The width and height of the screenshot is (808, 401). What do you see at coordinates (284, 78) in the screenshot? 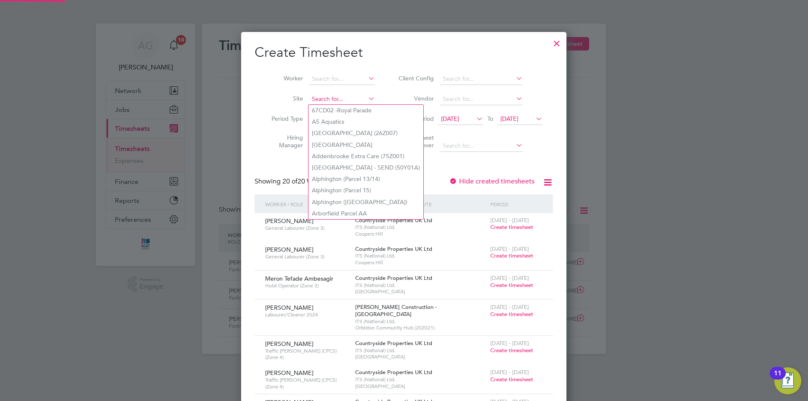
I see `label: Worker` at bounding box center [284, 78].